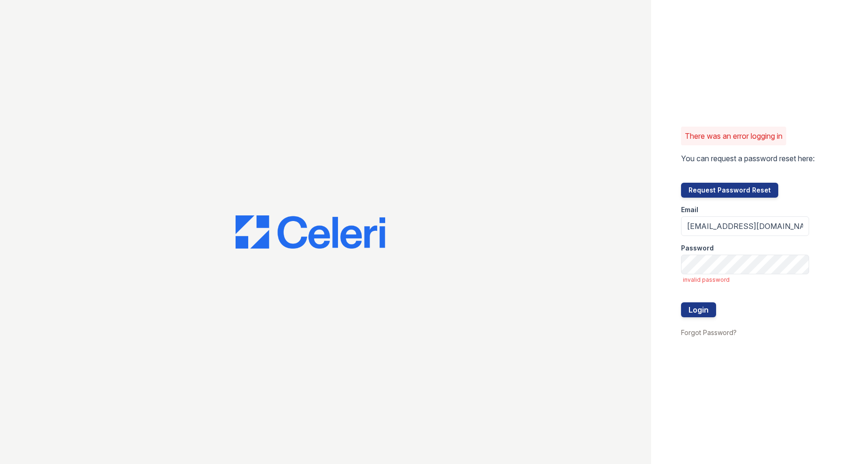  I want to click on img: CE_Logo_Blue-a8612792a0a2168367f1c8372b55b34899dd931a85d93a1a3d3e32e68fde9ad4.png, so click(310, 232).